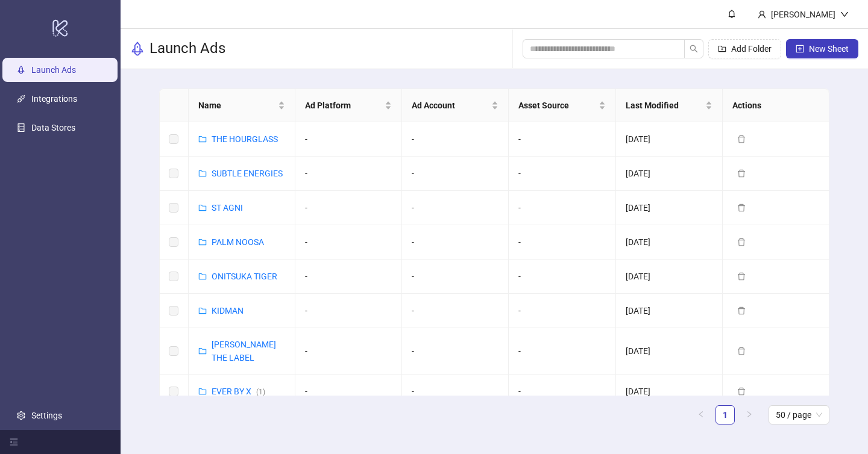 Image resolution: width=868 pixels, height=454 pixels. Describe the element at coordinates (693, 49) in the screenshot. I see `span: search` at that location.